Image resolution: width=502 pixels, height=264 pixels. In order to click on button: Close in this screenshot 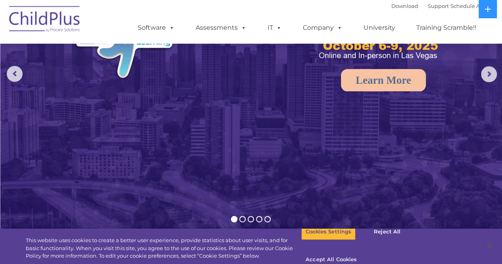, I will do `click(489, 246)`.